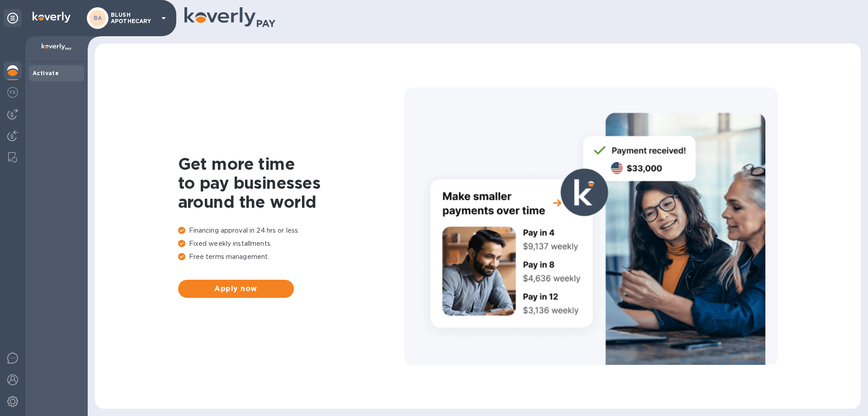 The width and height of the screenshot is (868, 416). Describe the element at coordinates (134, 18) in the screenshot. I see `p: BLUSH APOTHECARY` at that location.